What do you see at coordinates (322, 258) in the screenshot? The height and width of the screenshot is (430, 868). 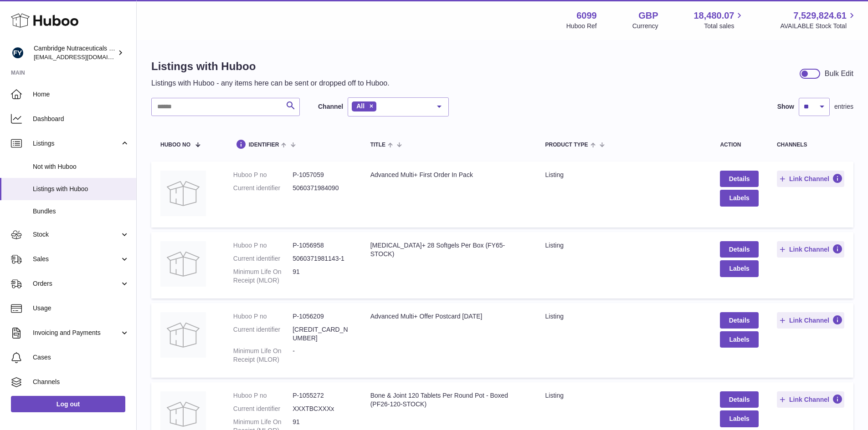 I see `dd: 5060371981143-1` at bounding box center [322, 258].